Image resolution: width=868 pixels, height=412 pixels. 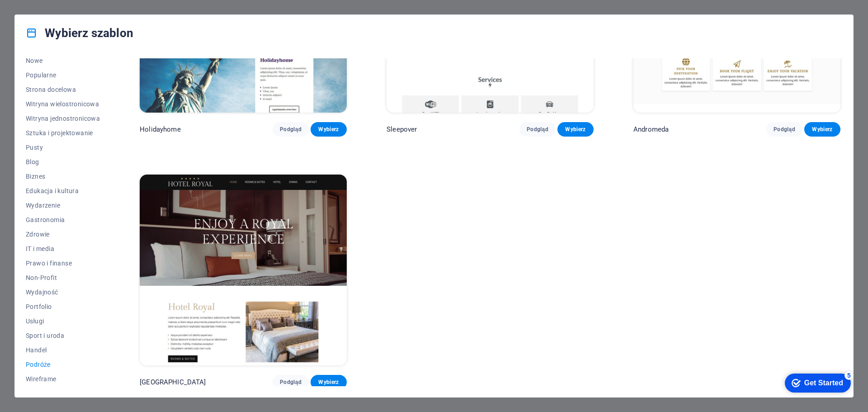 What do you see at coordinates (63, 350) in the screenshot?
I see `span: Handel` at bounding box center [63, 350].